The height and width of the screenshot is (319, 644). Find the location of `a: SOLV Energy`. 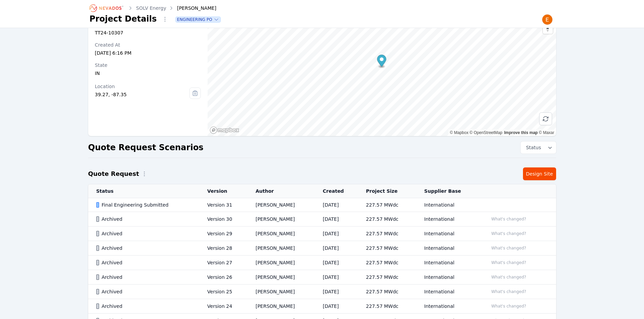

a: SOLV Energy is located at coordinates (151, 8).